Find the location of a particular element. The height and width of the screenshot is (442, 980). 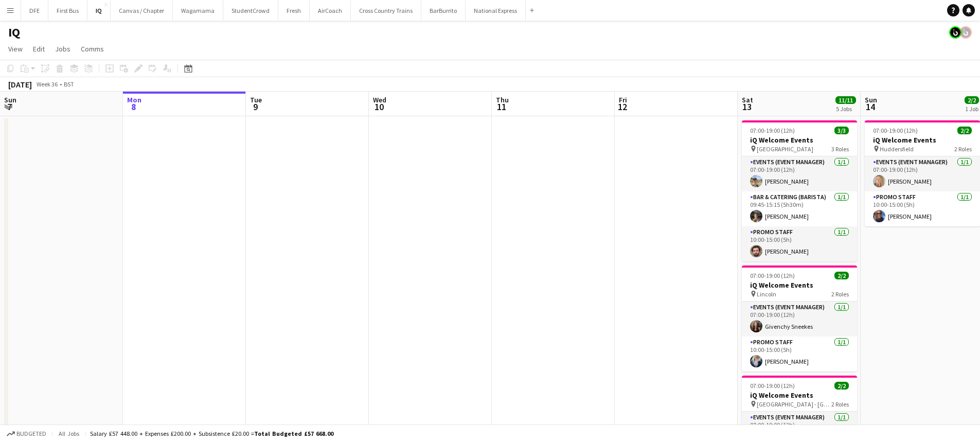

span: Budgeted is located at coordinates (31, 433).